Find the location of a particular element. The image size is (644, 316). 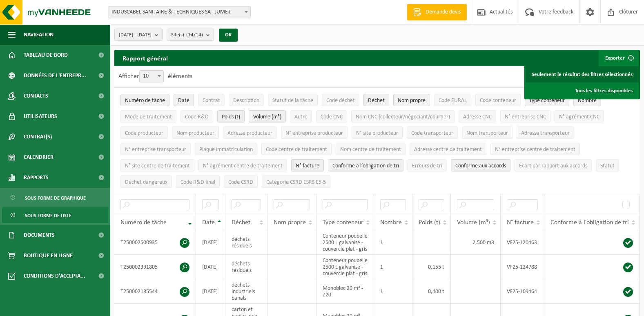

button: Catégorie CSRD ESRS E5-5Catégorie CSRD ESRS E5-5: Activate to sort is located at coordinates (296, 182).